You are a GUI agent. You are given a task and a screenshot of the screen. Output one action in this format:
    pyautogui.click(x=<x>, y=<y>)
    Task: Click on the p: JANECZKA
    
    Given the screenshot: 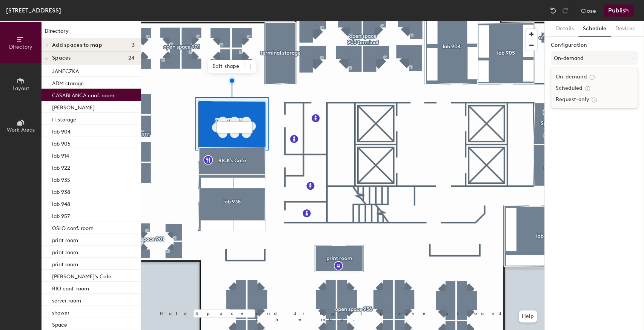 What is the action you would take?
    pyautogui.click(x=65, y=70)
    